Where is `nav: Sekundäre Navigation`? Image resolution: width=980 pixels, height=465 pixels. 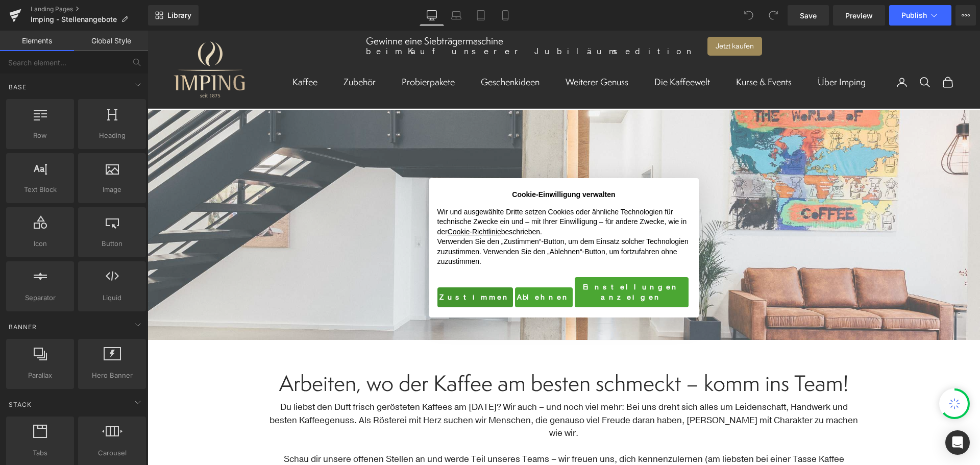 nav: Sekundäre Navigation is located at coordinates (778, 52).